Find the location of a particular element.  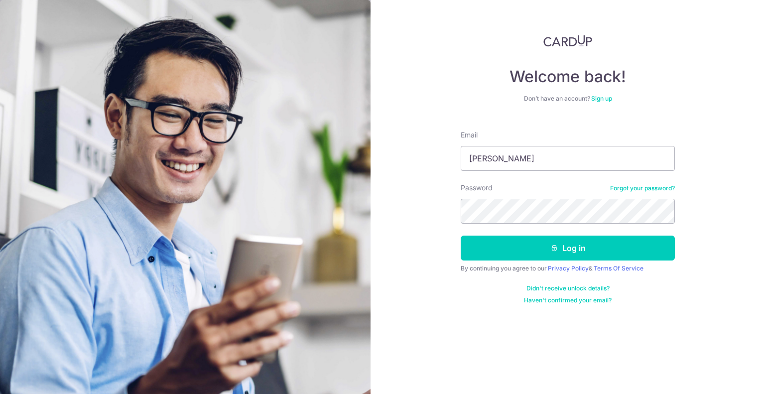

label: Email is located at coordinates (469, 135).